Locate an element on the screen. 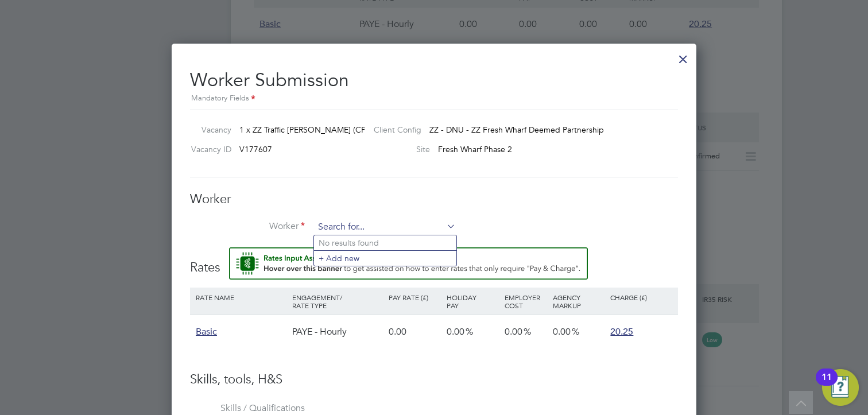 This screenshot has width=868, height=415. li: + Add new is located at coordinates (385, 258).